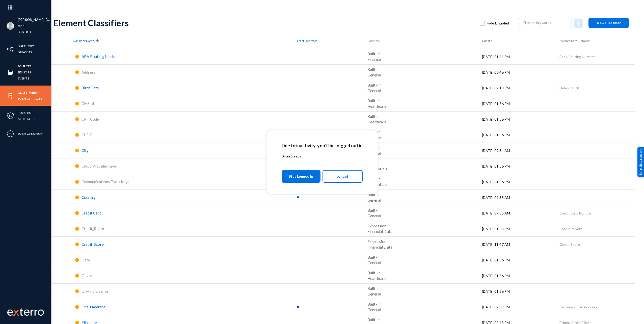 The height and width of the screenshot is (324, 644). I want to click on button: Stay Logged In, so click(301, 176).